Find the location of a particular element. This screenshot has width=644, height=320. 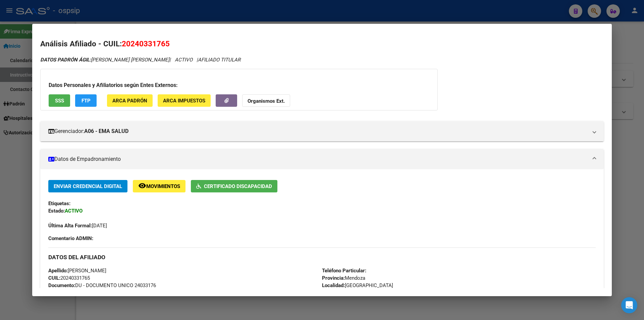

span: AFILIADO TITULAR is located at coordinates (219, 60).